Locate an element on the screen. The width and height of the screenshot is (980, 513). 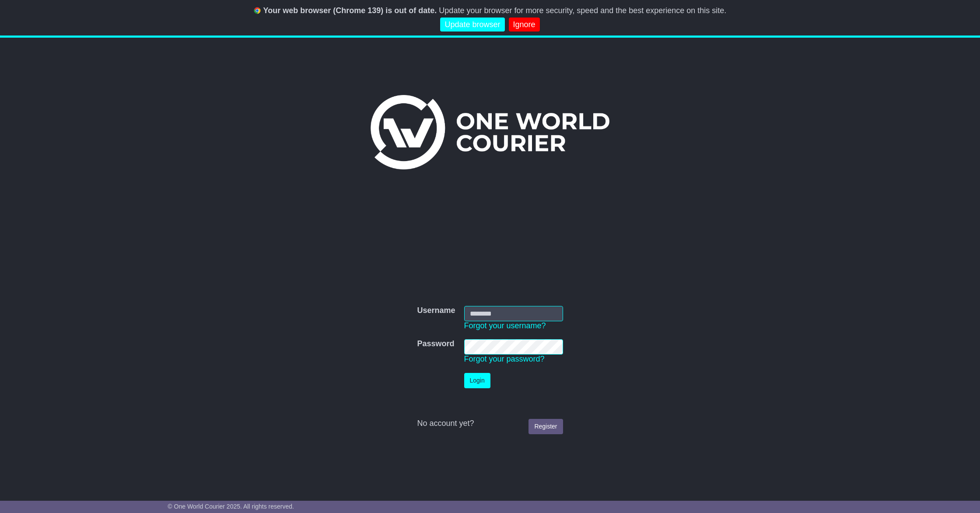
a: Forgot your password? is located at coordinates (504, 359).